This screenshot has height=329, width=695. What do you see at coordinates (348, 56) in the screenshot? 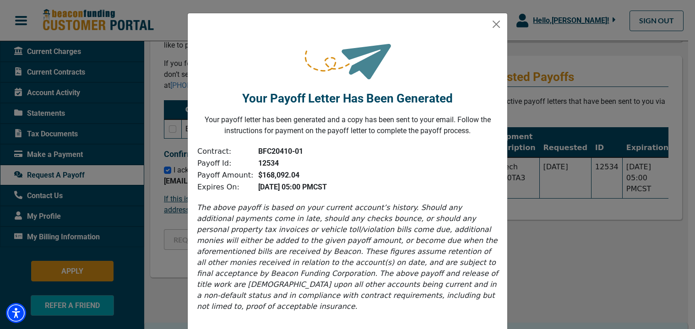
I see `img: request-sent.png` at bounding box center [348, 56].